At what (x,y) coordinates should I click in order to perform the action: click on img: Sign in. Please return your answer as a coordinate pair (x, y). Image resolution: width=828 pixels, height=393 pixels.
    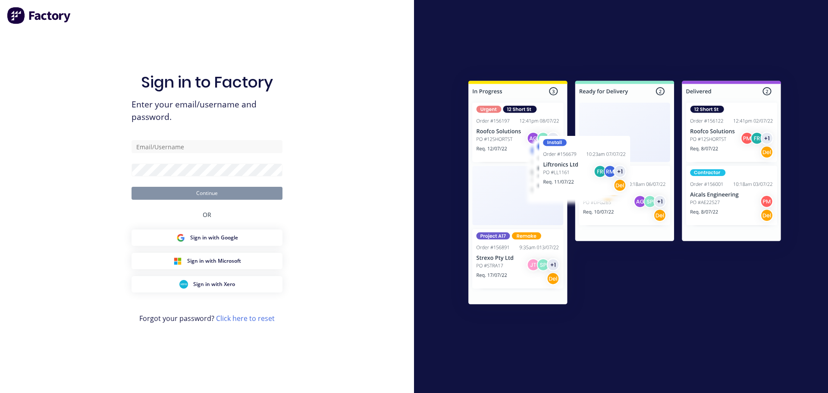
    Looking at the image, I should click on (624, 194).